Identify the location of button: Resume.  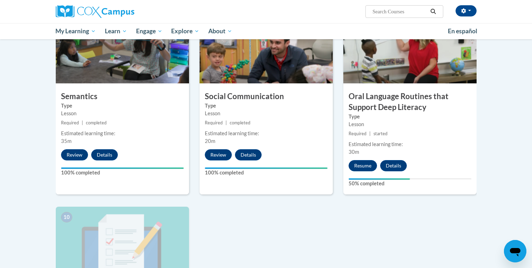
(363, 166).